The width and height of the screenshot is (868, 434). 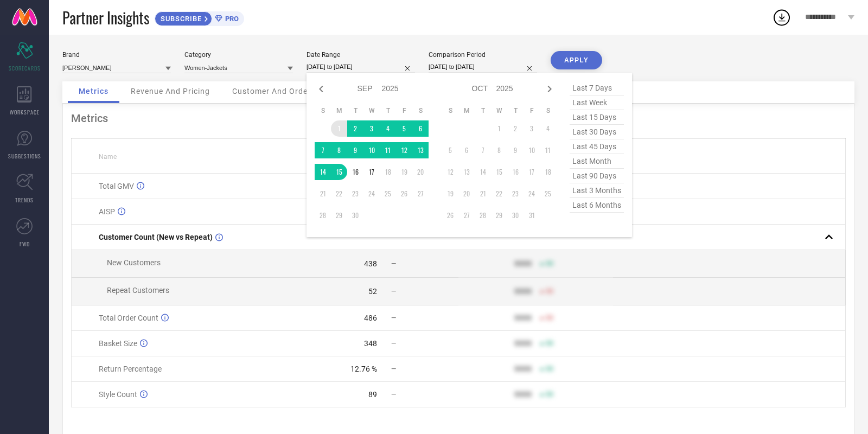 I want to click on td: Mon Oct 13 2025, so click(x=466, y=172).